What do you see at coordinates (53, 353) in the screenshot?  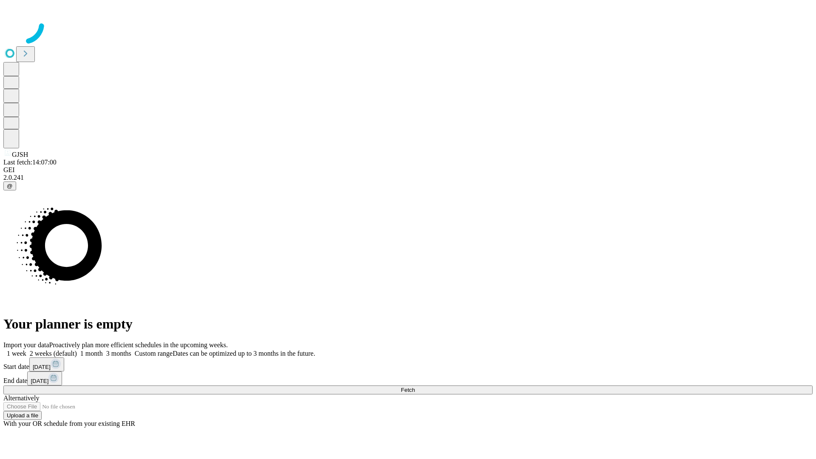 I see `span: 2 weeks (default)` at bounding box center [53, 353].